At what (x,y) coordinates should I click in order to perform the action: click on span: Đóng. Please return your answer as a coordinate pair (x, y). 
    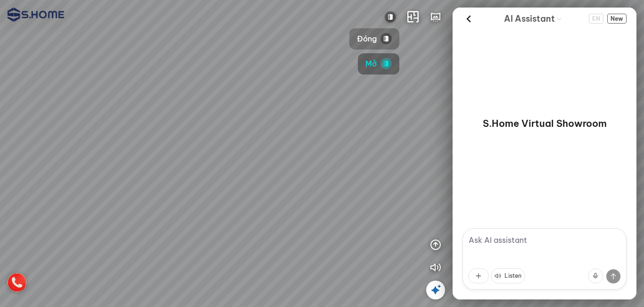
    Looking at the image, I should click on (366, 38).